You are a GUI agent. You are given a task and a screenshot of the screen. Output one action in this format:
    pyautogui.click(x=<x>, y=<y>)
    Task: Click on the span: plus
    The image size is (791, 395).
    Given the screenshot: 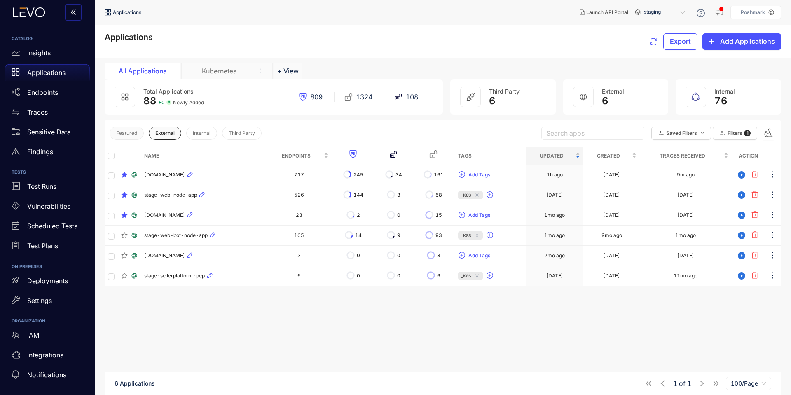 What is the action you would take?
    pyautogui.click(x=712, y=42)
    